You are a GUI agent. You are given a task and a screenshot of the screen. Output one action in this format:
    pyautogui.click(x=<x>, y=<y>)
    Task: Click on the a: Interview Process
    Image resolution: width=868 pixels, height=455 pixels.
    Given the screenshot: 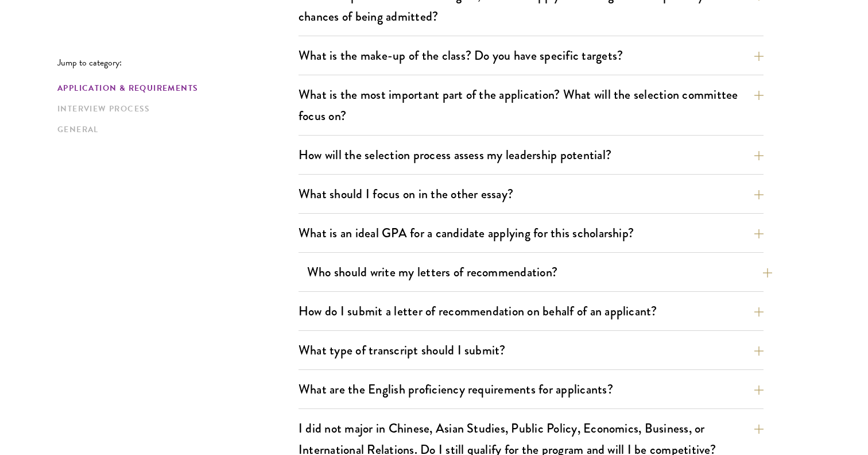 What is the action you would take?
    pyautogui.click(x=174, y=109)
    